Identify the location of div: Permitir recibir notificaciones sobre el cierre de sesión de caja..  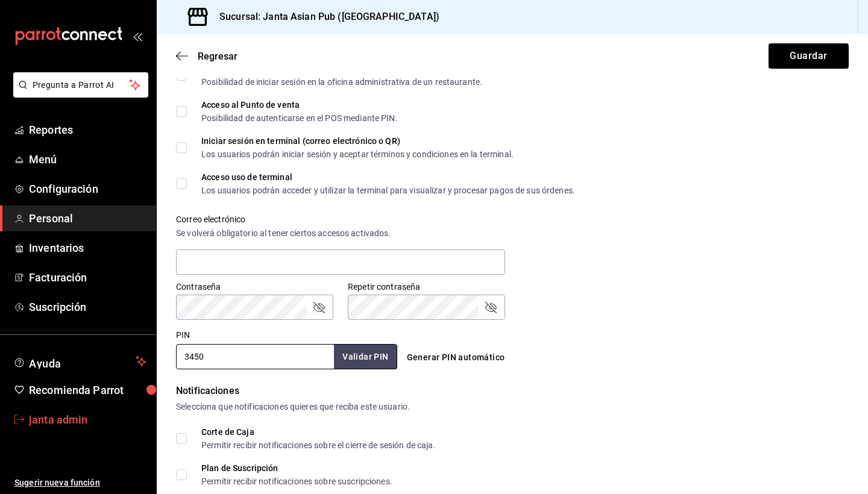
(318, 445).